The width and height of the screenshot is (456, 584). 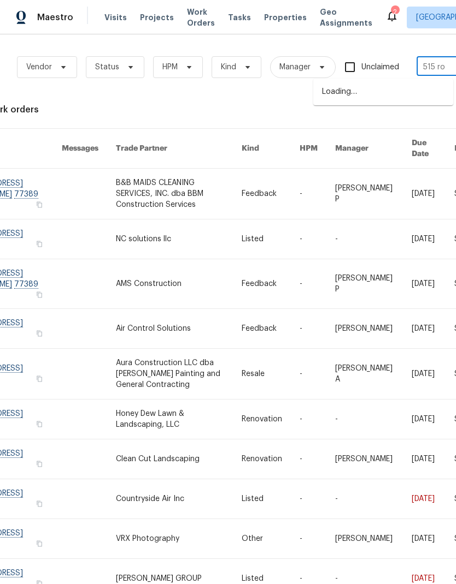 I want to click on span: Status, so click(x=107, y=67).